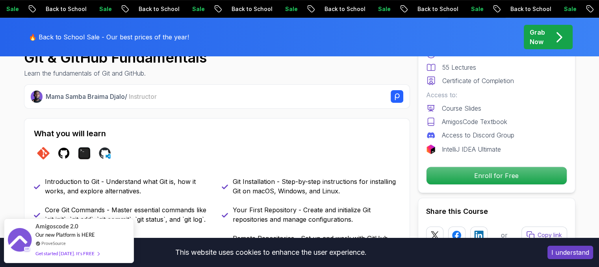 This screenshot has width=599, height=267. Describe the element at coordinates (109, 37) in the screenshot. I see `p: 🔥 Back to School Sale - Our best prices of the year!` at that location.